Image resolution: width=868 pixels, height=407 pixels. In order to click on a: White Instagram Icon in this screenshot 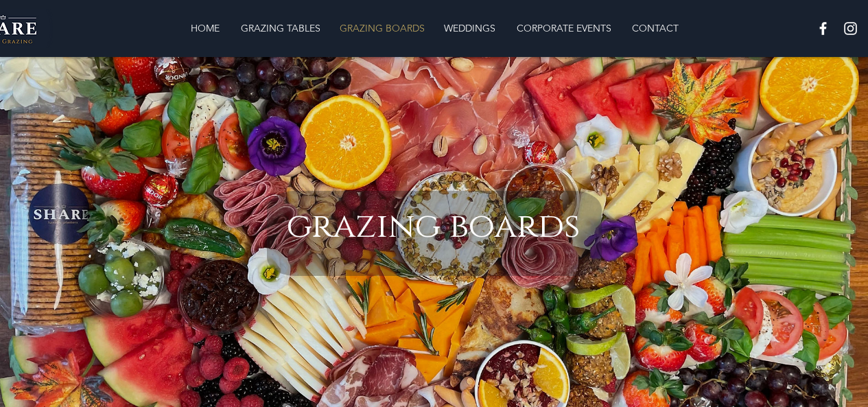, I will do `click(851, 28)`.